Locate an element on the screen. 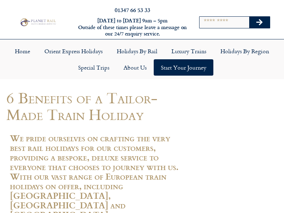 This screenshot has height=213, width=284. a: 01347 66 53 33 is located at coordinates (133, 10).